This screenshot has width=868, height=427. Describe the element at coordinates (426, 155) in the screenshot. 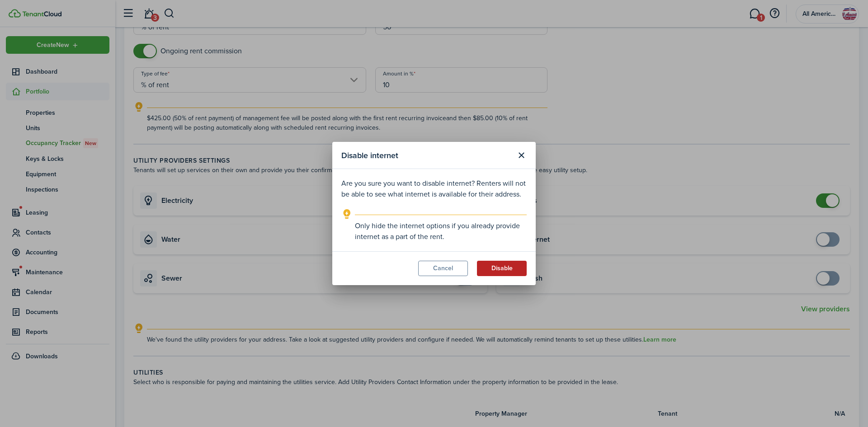

I see `modal-title: Disable internet` at that location.